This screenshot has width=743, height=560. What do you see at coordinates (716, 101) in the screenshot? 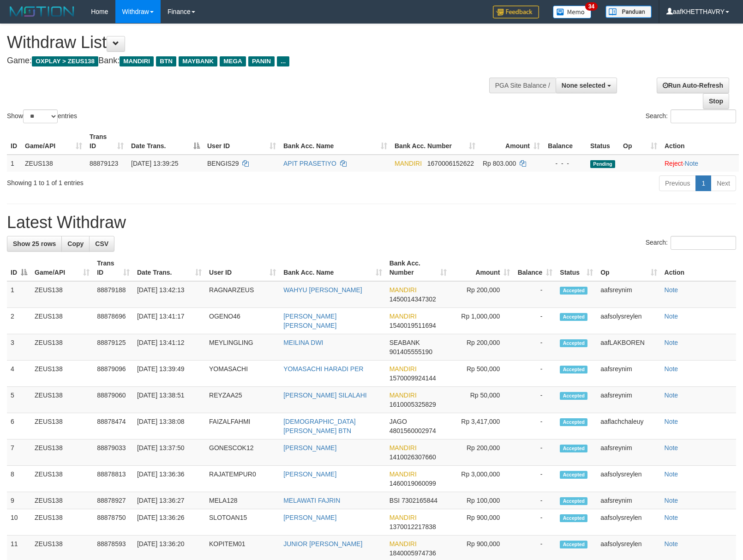
I see `a: Stop` at bounding box center [716, 101].